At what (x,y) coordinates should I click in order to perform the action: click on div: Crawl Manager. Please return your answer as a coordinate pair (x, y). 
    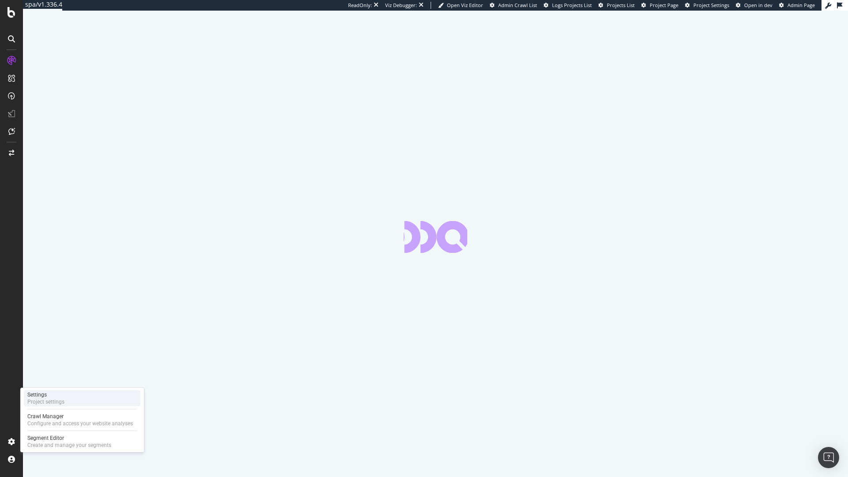
    Looking at the image, I should click on (80, 416).